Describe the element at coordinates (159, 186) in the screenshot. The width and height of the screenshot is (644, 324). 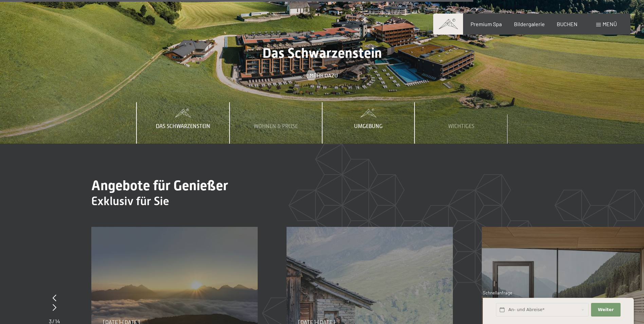
I see `span: Angebote für Genießer` at that location.